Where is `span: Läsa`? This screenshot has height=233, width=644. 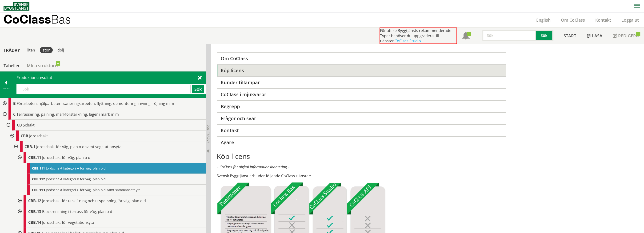 span: Läsa is located at coordinates (597, 36).